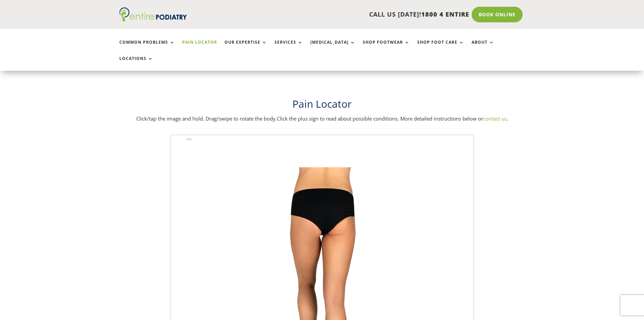 The height and width of the screenshot is (320, 644). I want to click on span: Click/tap the image and hold. Drag/swipe to rotate the body., so click(206, 119).